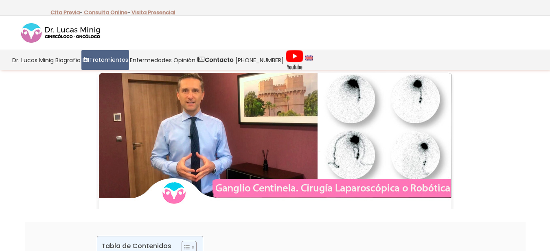  I want to click on img: Técnica Ganglio Centinela Cirugía, so click(275, 140).